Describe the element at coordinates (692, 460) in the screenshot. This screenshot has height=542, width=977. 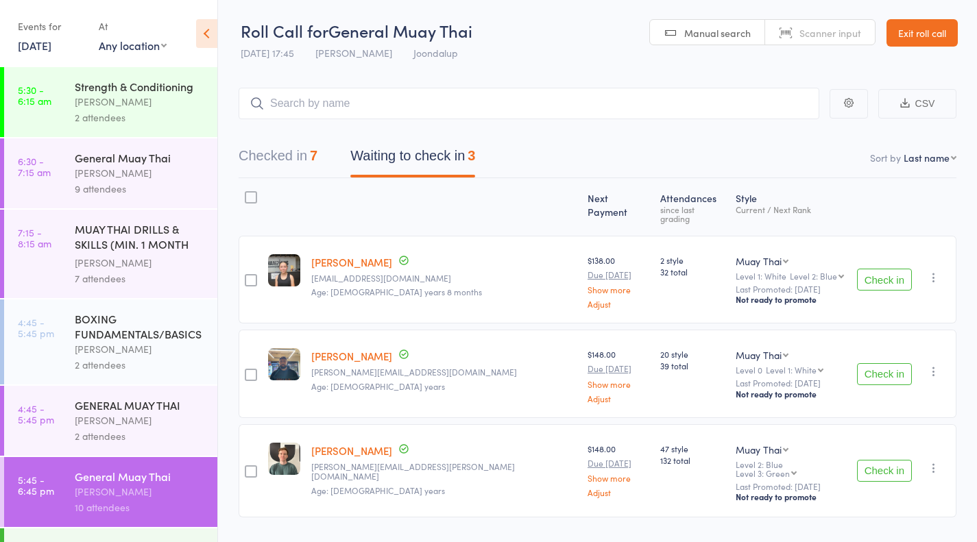
I see `span: 132 total` at that location.